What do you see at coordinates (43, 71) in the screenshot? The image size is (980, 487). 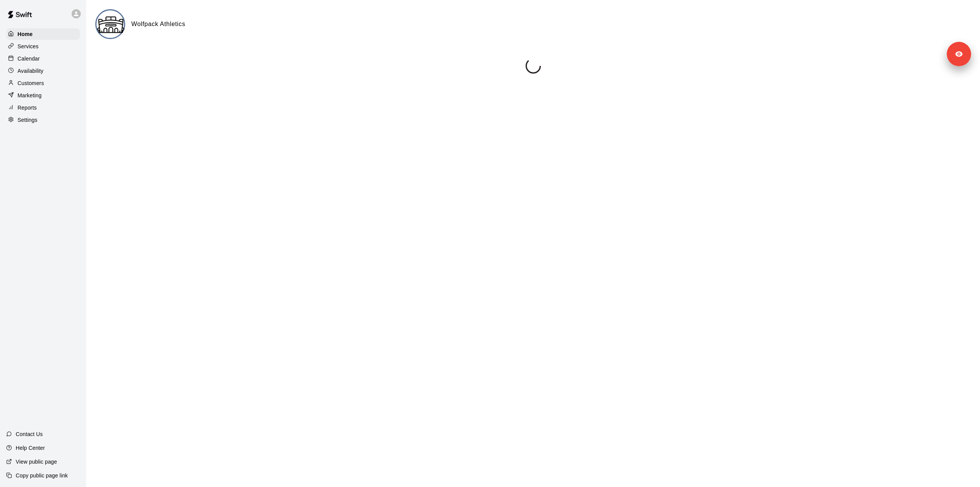 I see `div: Availability` at bounding box center [43, 71].